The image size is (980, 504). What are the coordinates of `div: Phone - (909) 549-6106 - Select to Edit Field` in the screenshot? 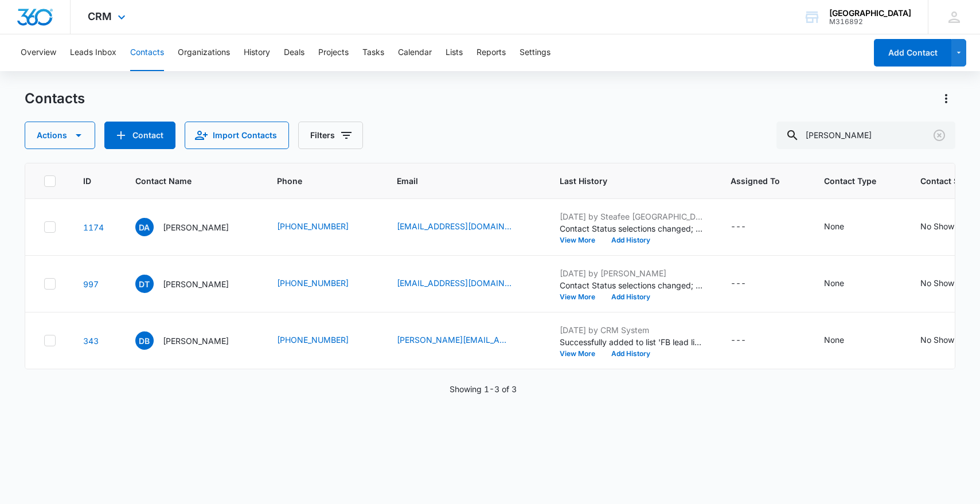 It's located at (323, 341).